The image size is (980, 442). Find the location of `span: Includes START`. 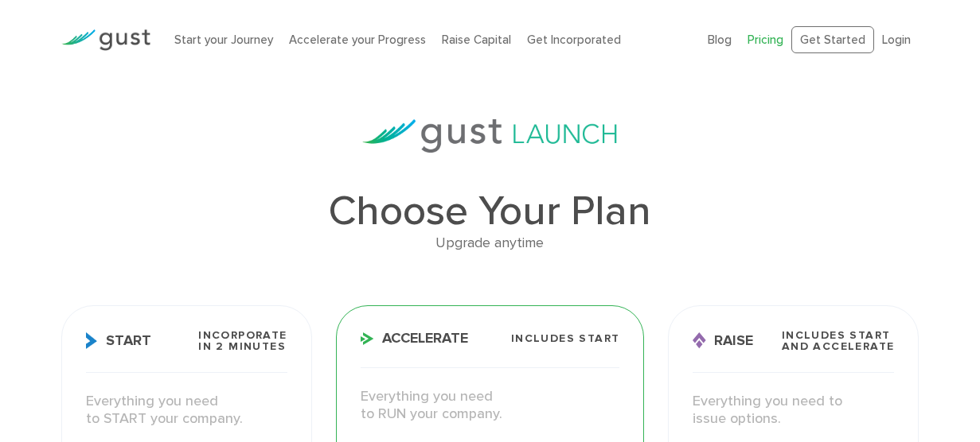

span: Includes START is located at coordinates (566, 339).